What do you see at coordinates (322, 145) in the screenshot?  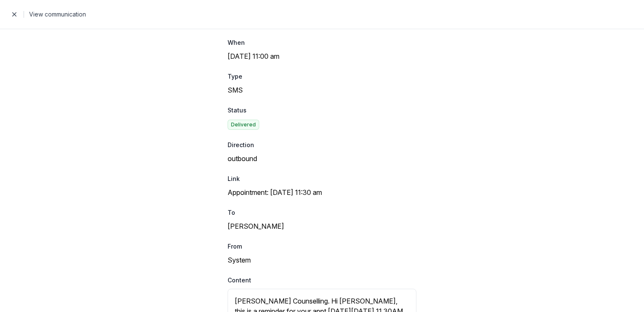 I see `div: Direction` at bounding box center [322, 145].